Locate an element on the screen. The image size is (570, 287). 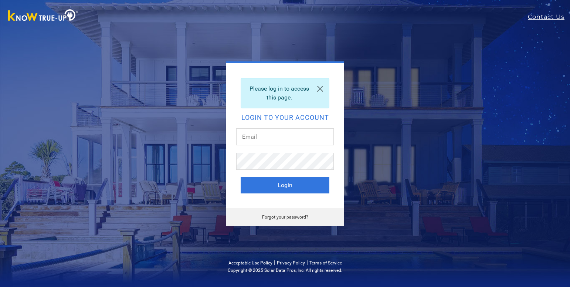
a: Acceptable Use Policy is located at coordinates (250, 263).